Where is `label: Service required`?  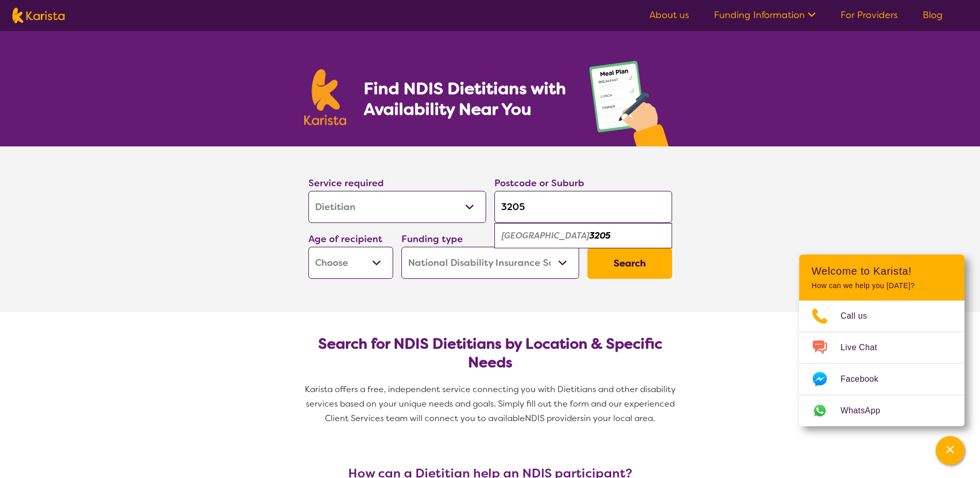 label: Service required is located at coordinates (346, 183).